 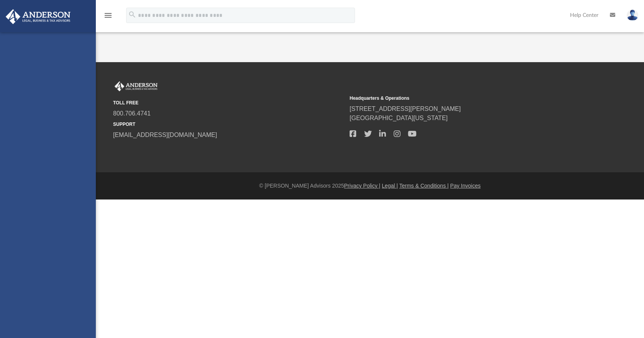 What do you see at coordinates (108, 15) in the screenshot?
I see `i: menu` at bounding box center [108, 15].